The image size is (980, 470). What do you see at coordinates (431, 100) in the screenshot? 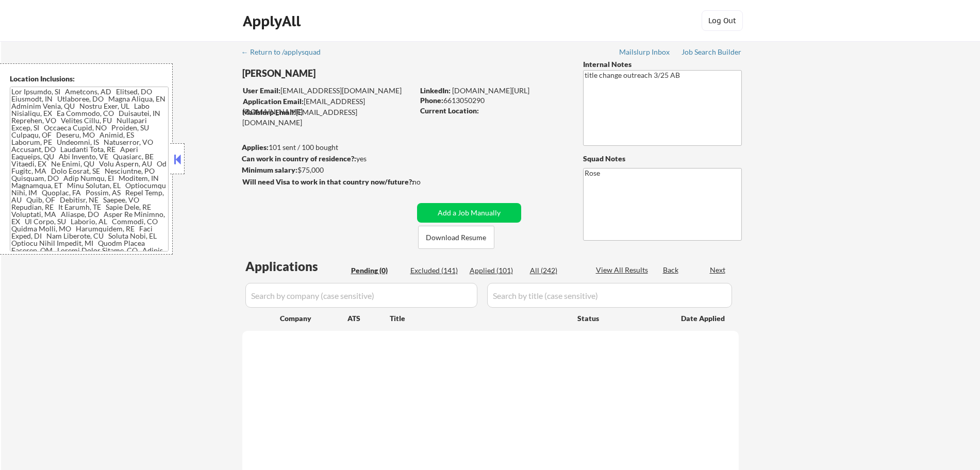
I see `strong: Phone:` at bounding box center [431, 100].